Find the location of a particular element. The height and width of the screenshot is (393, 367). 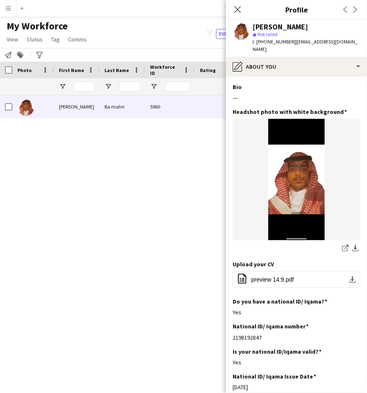

input: First Name Filter Input is located at coordinates (84, 87).